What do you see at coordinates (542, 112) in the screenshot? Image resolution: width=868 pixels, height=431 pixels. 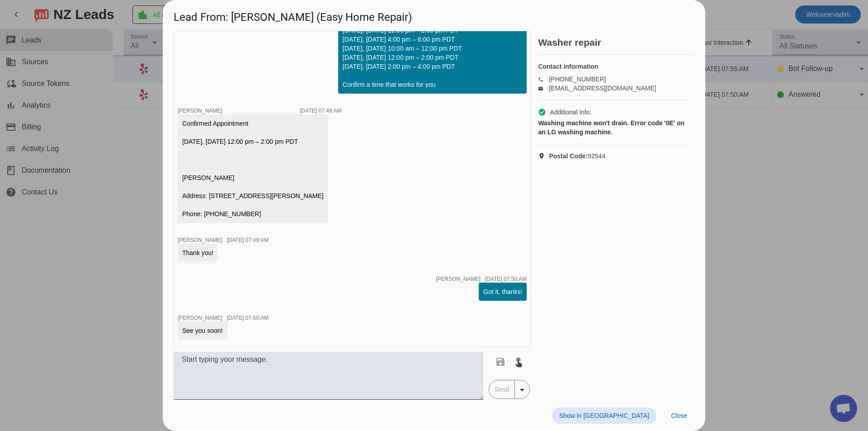 I see `mat-icon: check_circle` at bounding box center [542, 112].